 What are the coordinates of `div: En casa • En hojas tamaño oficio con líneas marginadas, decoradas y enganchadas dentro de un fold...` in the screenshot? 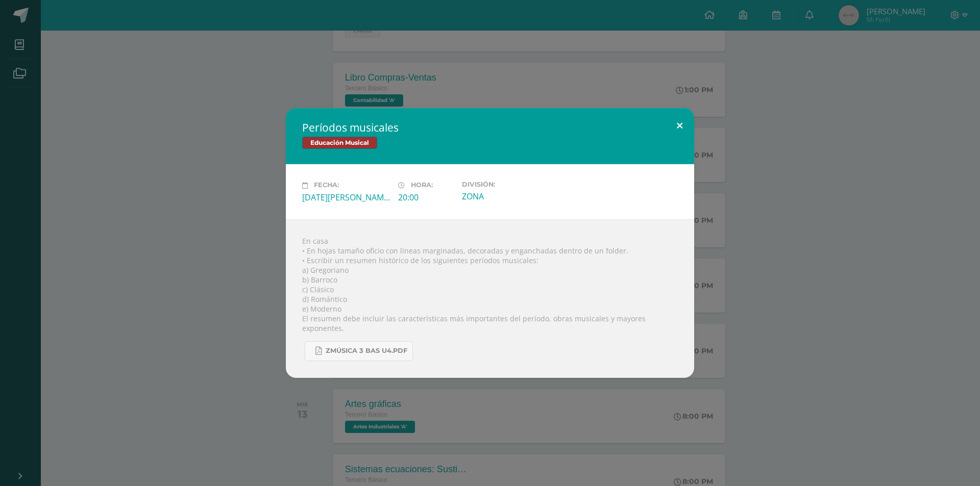 It's located at (490, 299).